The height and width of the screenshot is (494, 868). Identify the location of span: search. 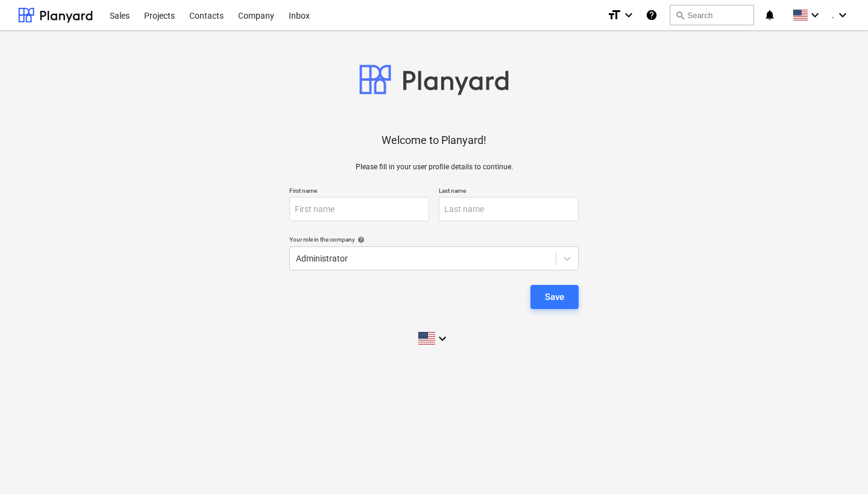
(680, 15).